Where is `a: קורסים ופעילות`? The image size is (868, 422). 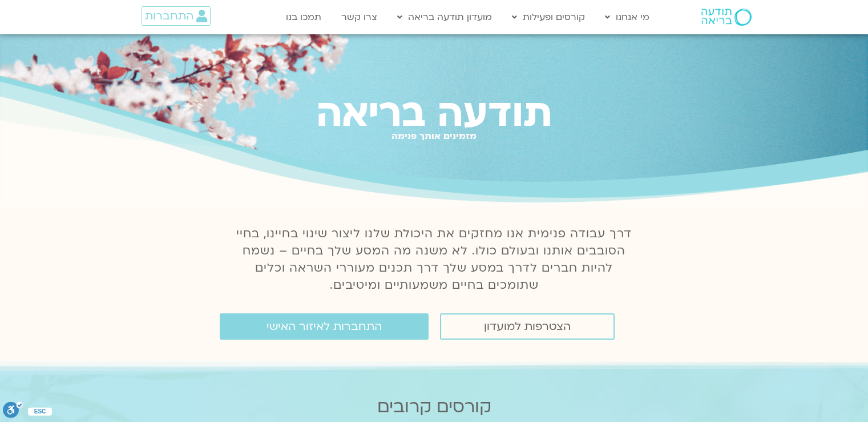 a: קורסים ופעילות is located at coordinates (548, 17).